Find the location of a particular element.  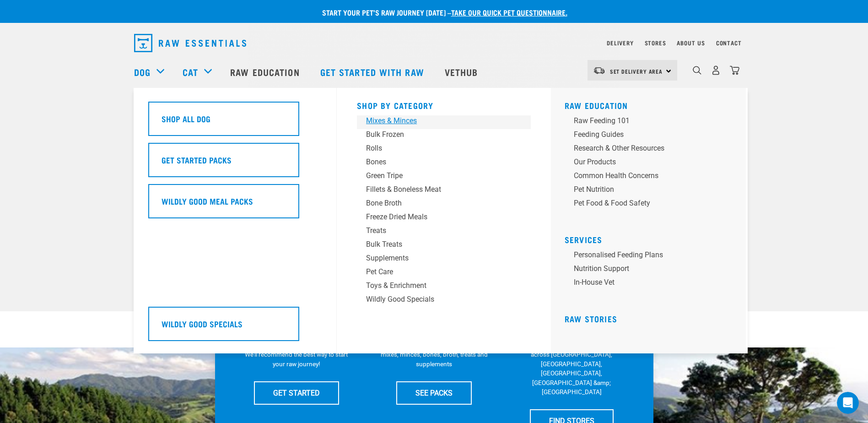

a: Rolls is located at coordinates (444, 150).